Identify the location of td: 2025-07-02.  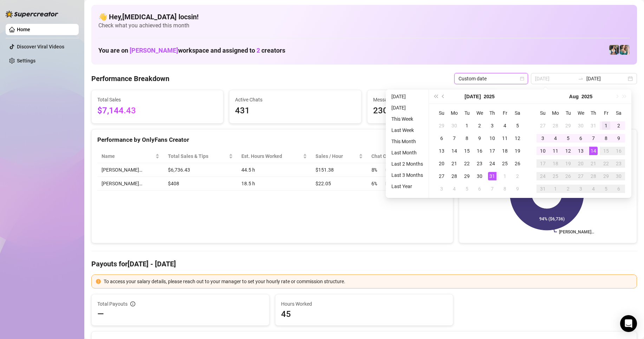
(479, 125).